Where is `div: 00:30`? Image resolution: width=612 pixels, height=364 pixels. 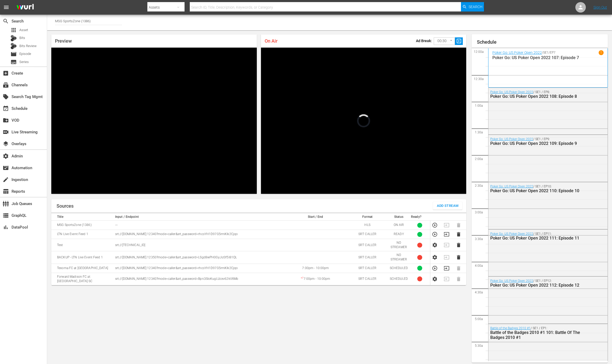 div: 00:30 is located at coordinates (445, 41).